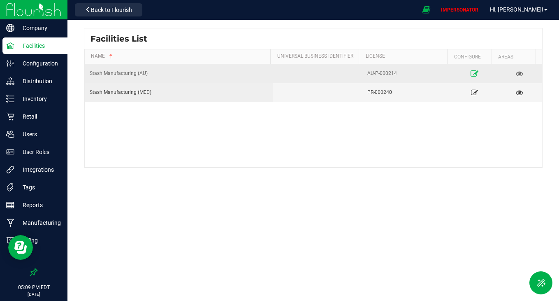 This screenshot has width=559, height=301. I want to click on span: Facilities List, so click(119, 39).